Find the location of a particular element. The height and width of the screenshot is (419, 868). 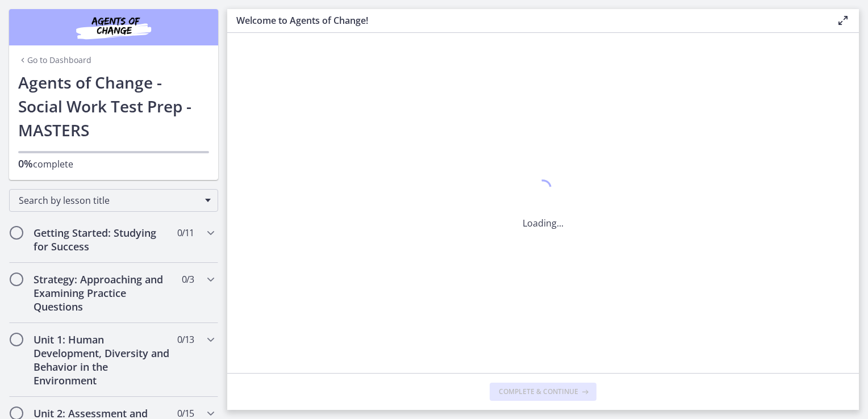

span: 0 / 11 is located at coordinates (185, 233).